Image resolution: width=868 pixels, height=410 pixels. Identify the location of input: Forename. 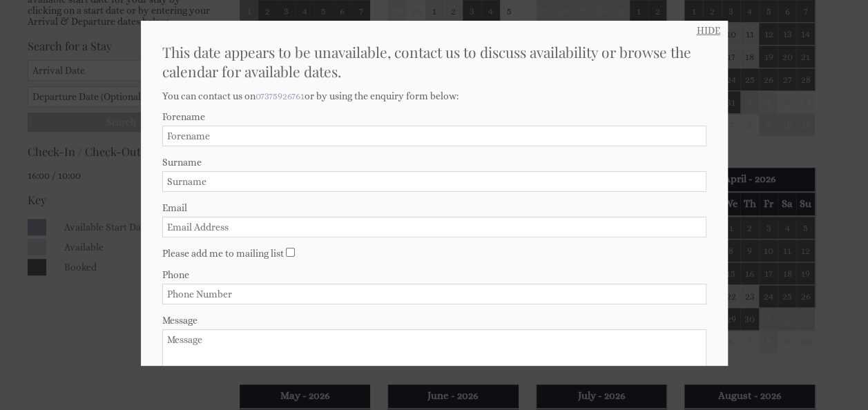
(434, 136).